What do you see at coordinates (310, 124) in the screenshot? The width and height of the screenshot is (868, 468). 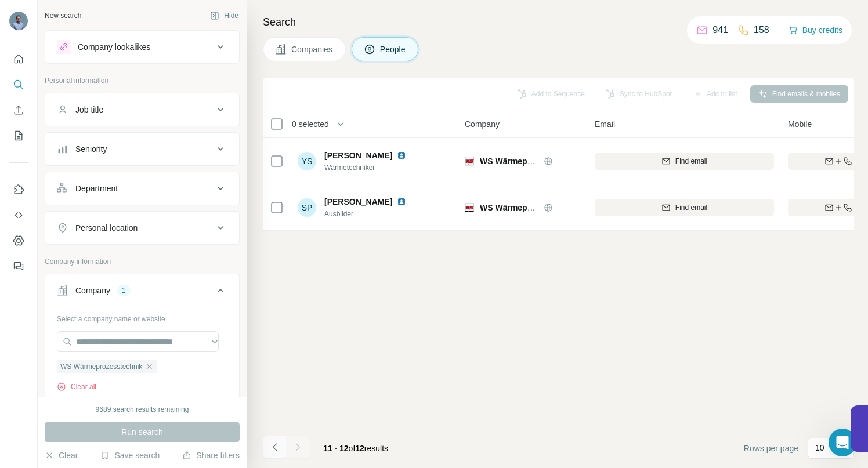 I see `span: 0 selected` at bounding box center [310, 124].